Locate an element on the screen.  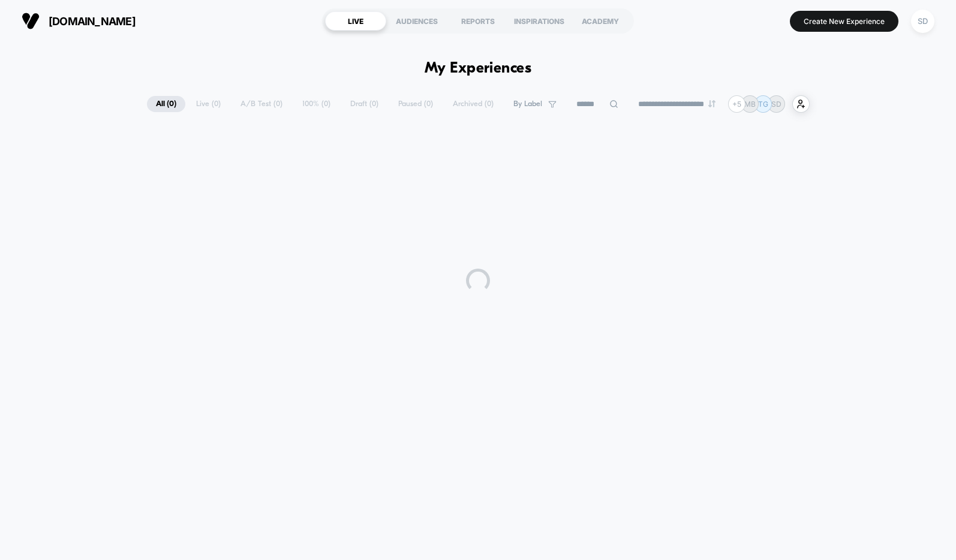
p: TG is located at coordinates (763, 103).